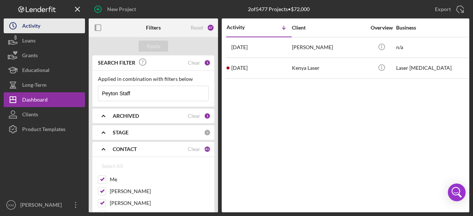 The image size is (473, 216). I want to click on button: Product Templates, so click(44, 129).